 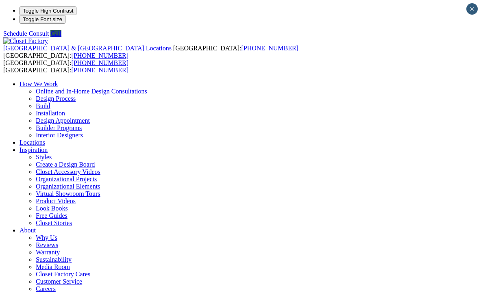 I want to click on a: Installation, so click(x=50, y=113).